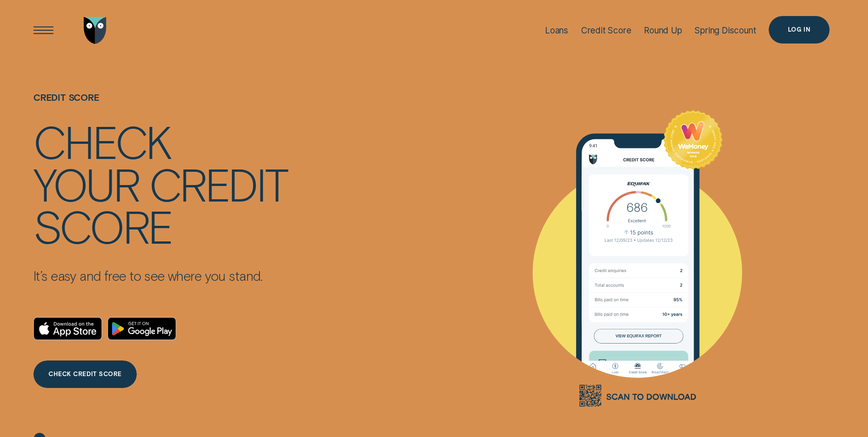 This screenshot has width=868, height=437. I want to click on div: credit, so click(218, 183).